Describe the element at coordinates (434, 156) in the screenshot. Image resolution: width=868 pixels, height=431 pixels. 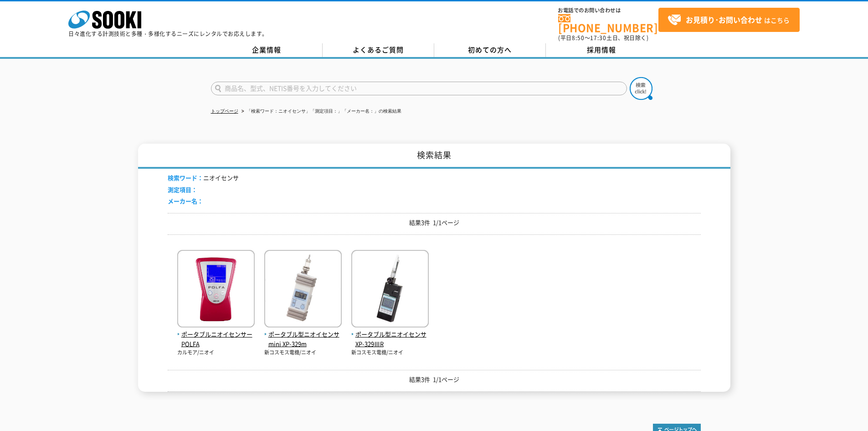
I see `h1: 検索結果` at that location.